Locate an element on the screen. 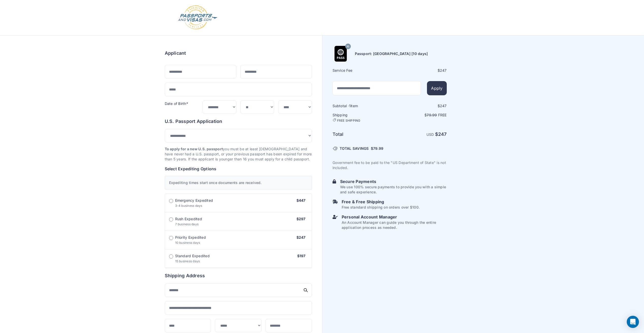 This screenshot has height=333, width=644. p: An Account Manager can guide you through the entire application process as needed. is located at coordinates (394, 225).